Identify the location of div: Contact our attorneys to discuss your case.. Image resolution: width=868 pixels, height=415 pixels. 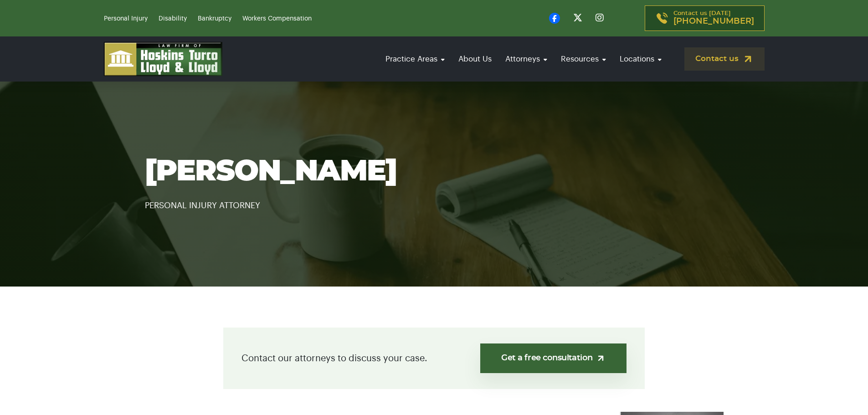
(433, 358).